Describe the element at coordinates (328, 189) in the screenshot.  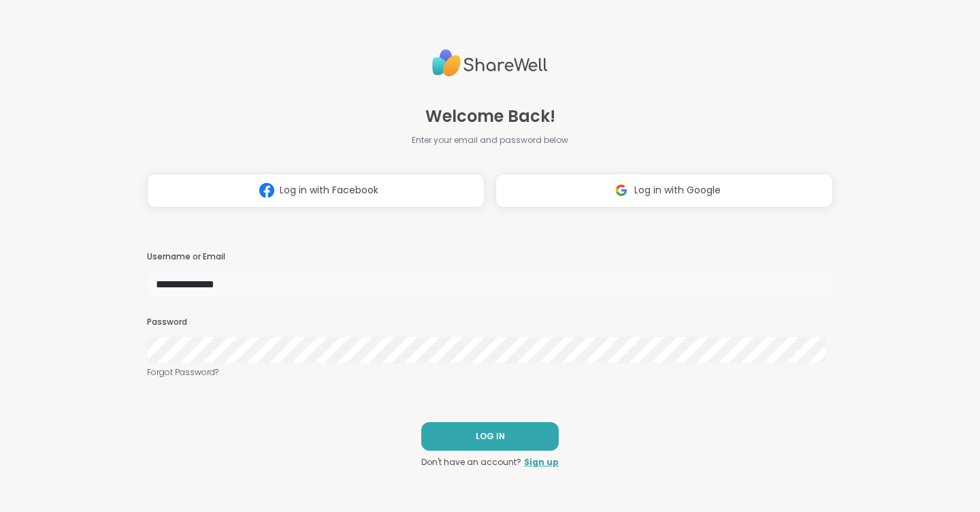
I see `span: Log in with Facebook` at that location.